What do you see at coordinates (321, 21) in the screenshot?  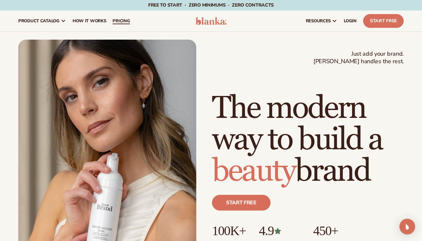 I see `a: resources` at bounding box center [321, 21].